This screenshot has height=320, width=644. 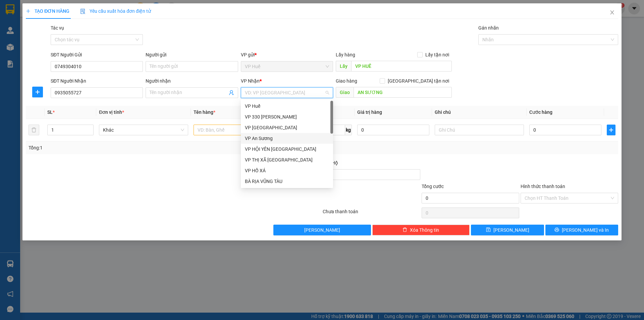 What do you see at coordinates (370, 112) in the screenshot?
I see `span: Giá trị hàng` at bounding box center [370, 112].